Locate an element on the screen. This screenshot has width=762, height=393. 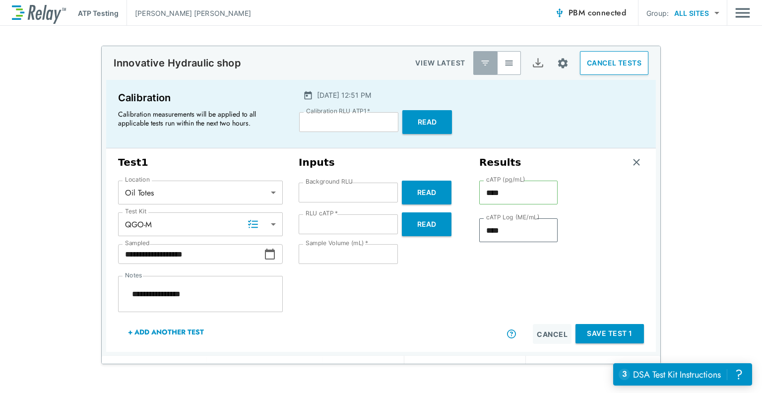
button: Main menu is located at coordinates (742, 13).